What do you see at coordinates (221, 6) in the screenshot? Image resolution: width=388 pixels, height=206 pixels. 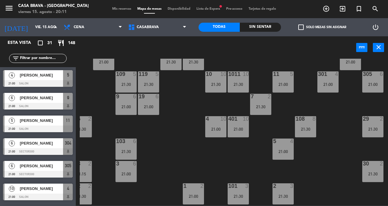 I see `span: fiber_manual_record` at bounding box center [221, 6].